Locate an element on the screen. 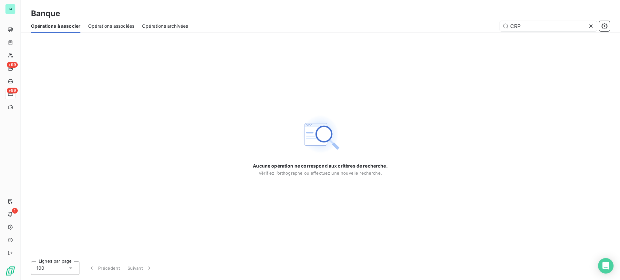  img: Logo LeanPay is located at coordinates (10, 271).